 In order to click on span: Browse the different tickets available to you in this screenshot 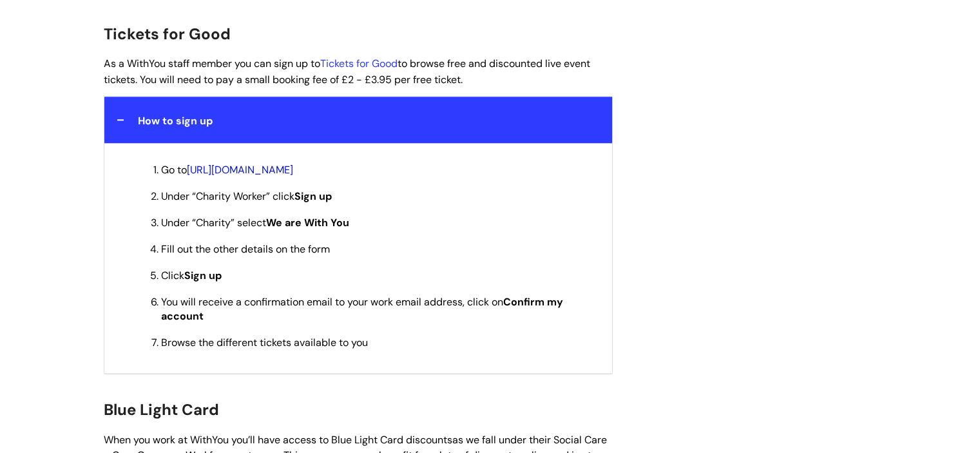, I will do `click(265, 342)`.